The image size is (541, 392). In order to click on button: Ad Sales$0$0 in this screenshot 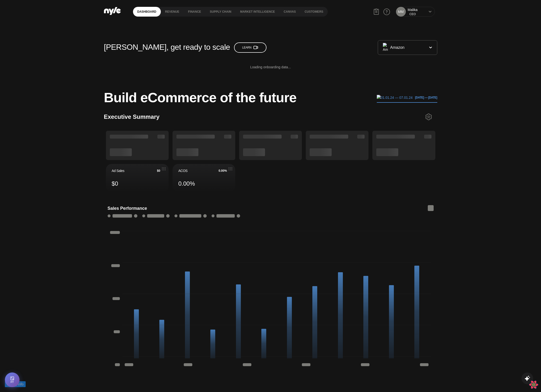, I will do `click(137, 178)`.